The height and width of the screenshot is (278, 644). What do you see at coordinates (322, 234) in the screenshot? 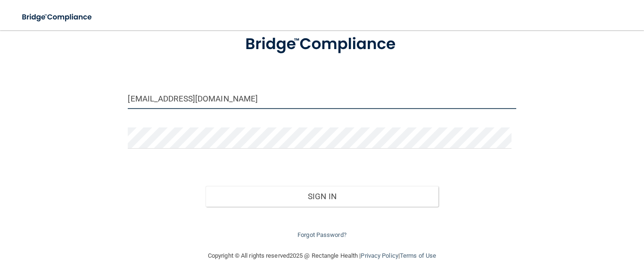
I see `a: Forgot Password?` at bounding box center [322, 234].